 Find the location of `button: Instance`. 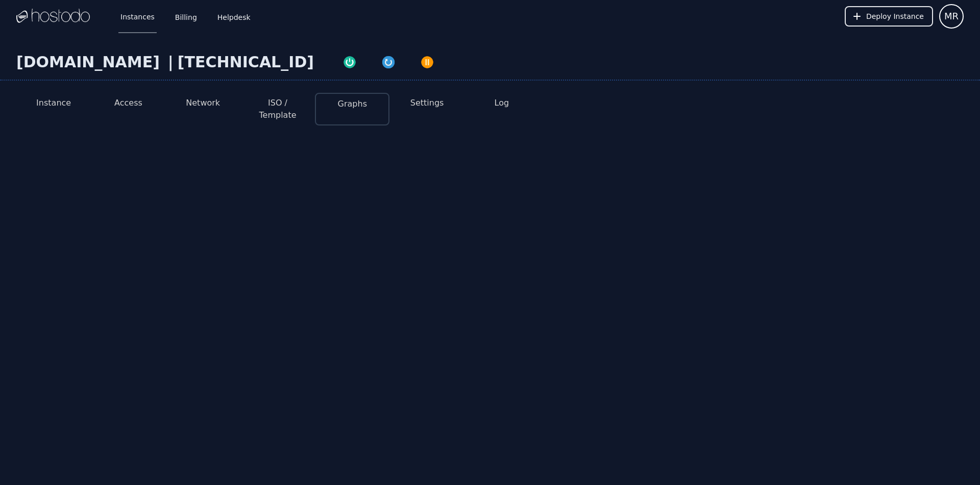

button: Instance is located at coordinates (54, 103).